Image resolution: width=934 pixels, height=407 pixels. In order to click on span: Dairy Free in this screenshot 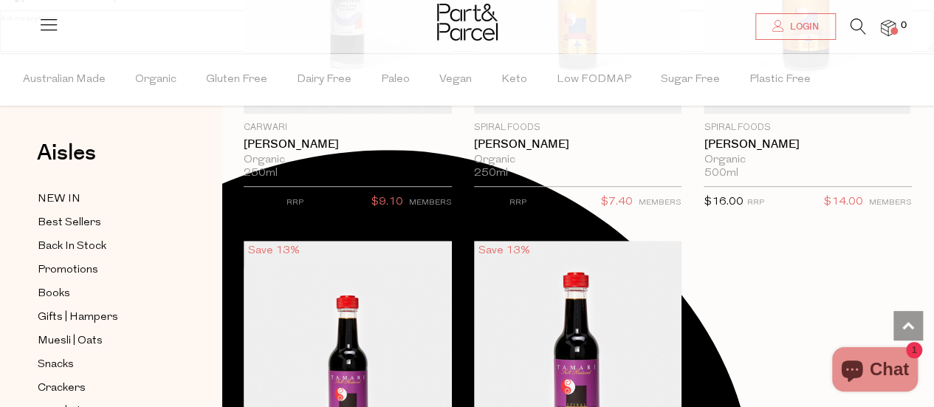, I will do `click(324, 80)`.